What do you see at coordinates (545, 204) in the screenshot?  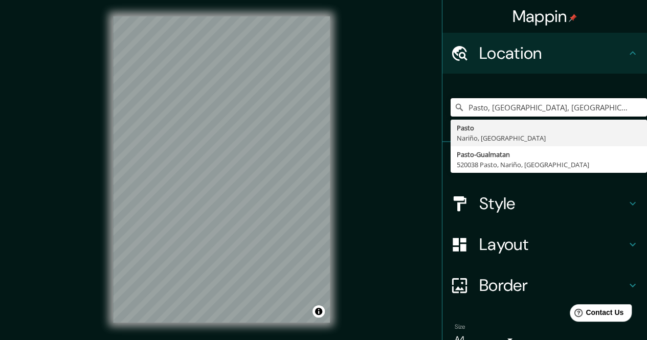 I see `div: Style` at bounding box center [545, 204].